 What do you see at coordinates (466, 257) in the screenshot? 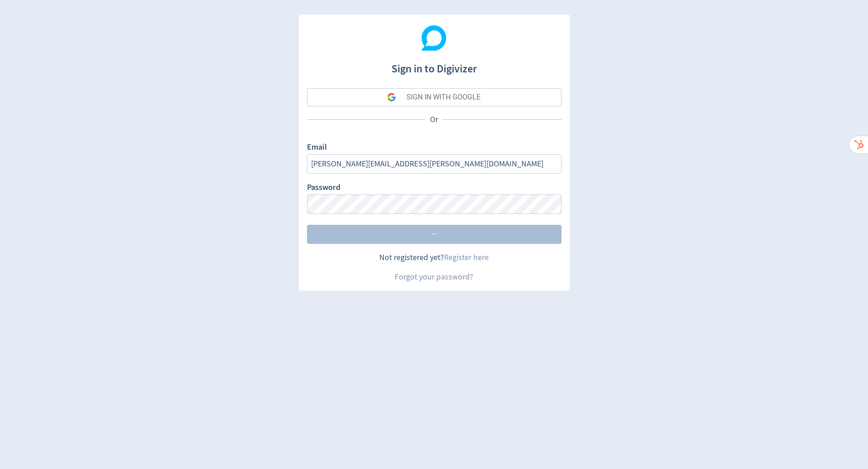
I see `a: Register here` at bounding box center [466, 257].